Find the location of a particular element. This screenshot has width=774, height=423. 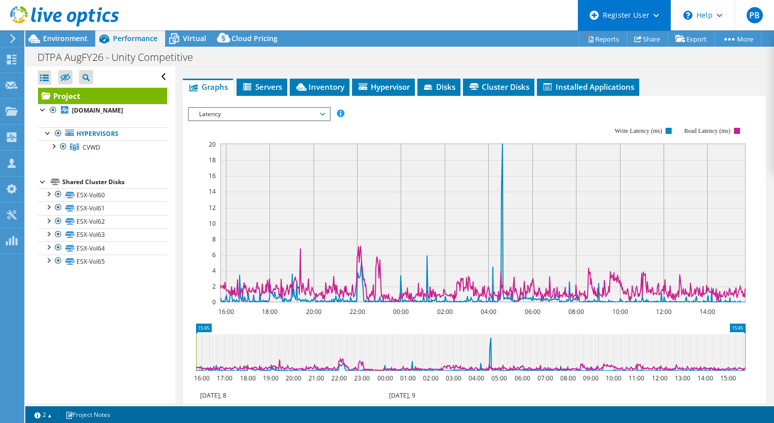

a: Project is located at coordinates (102, 96).